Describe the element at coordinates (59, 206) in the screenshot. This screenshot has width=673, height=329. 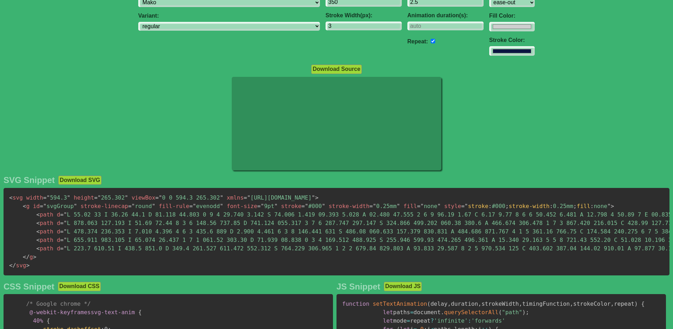
I see `span: svgGroup` at that location.